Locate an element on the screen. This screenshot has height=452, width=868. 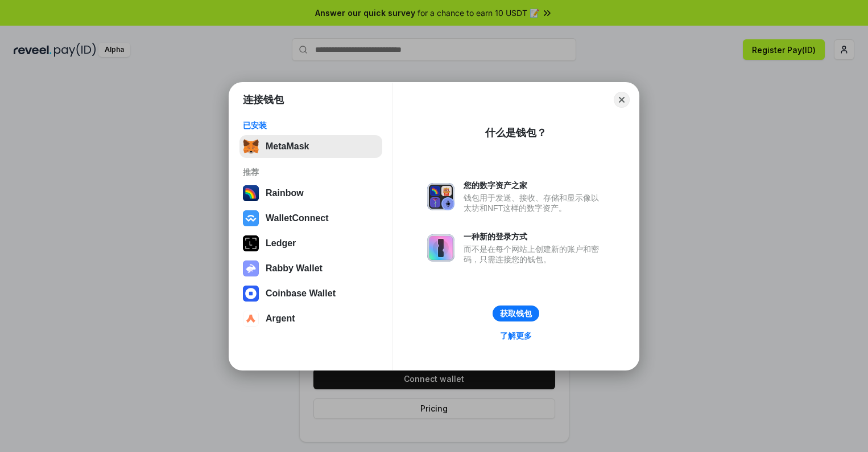
div: Argent is located at coordinates (280, 318).